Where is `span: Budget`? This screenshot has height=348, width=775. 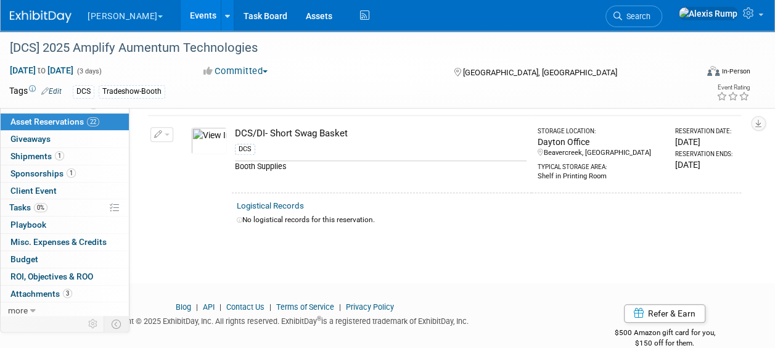 span: Budget is located at coordinates (24, 259).